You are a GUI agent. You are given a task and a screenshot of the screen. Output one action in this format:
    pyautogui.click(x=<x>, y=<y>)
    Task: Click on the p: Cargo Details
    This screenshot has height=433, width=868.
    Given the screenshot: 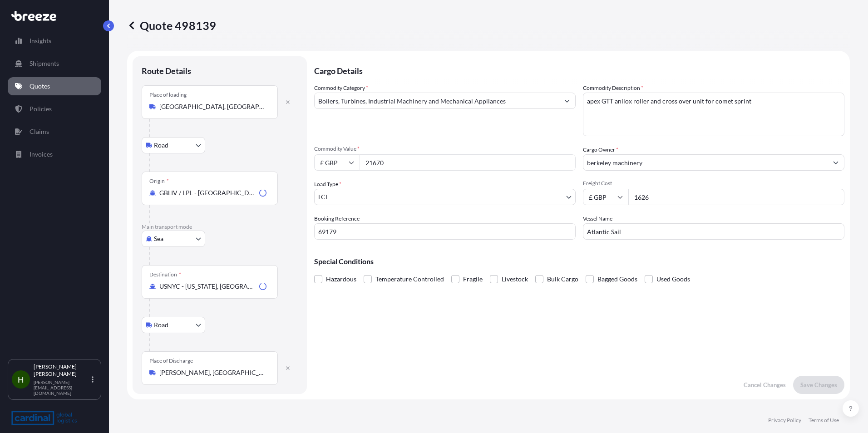 What is the action you would take?
    pyautogui.click(x=580, y=70)
    